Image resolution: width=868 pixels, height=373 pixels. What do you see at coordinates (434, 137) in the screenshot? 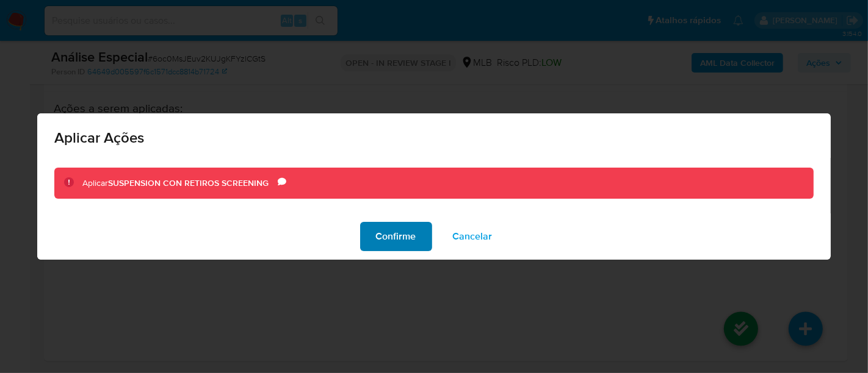
I see `span: Aplicar Ações` at bounding box center [434, 137].